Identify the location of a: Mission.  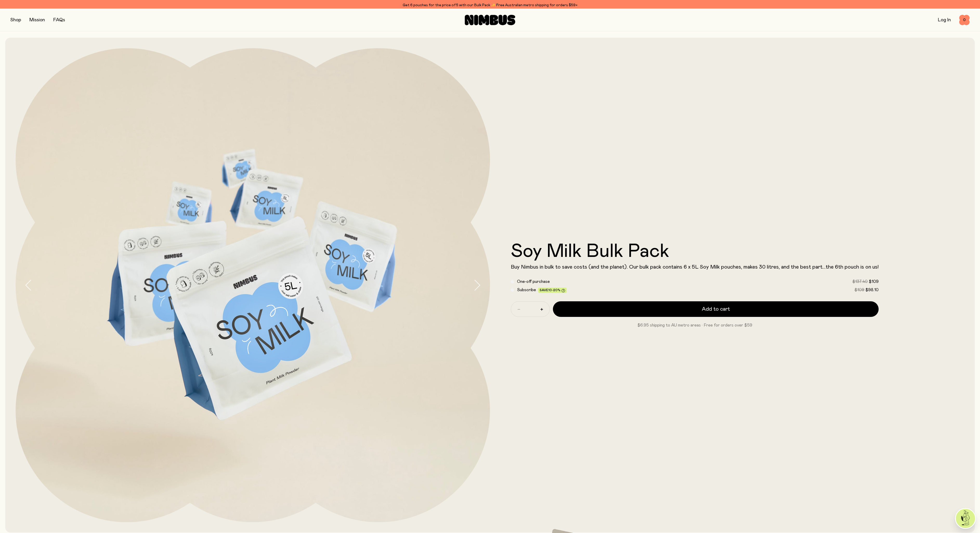
(37, 20).